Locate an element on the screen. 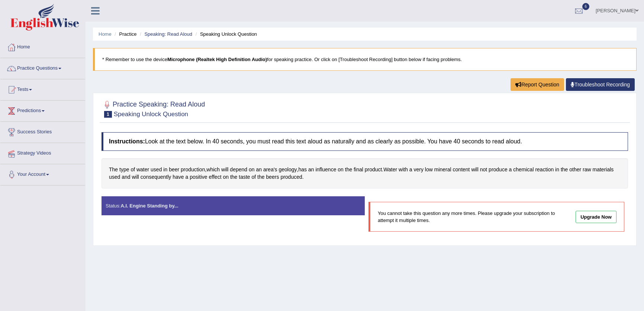 This screenshot has width=644, height=311. a: Success Stories is located at coordinates (43, 131).